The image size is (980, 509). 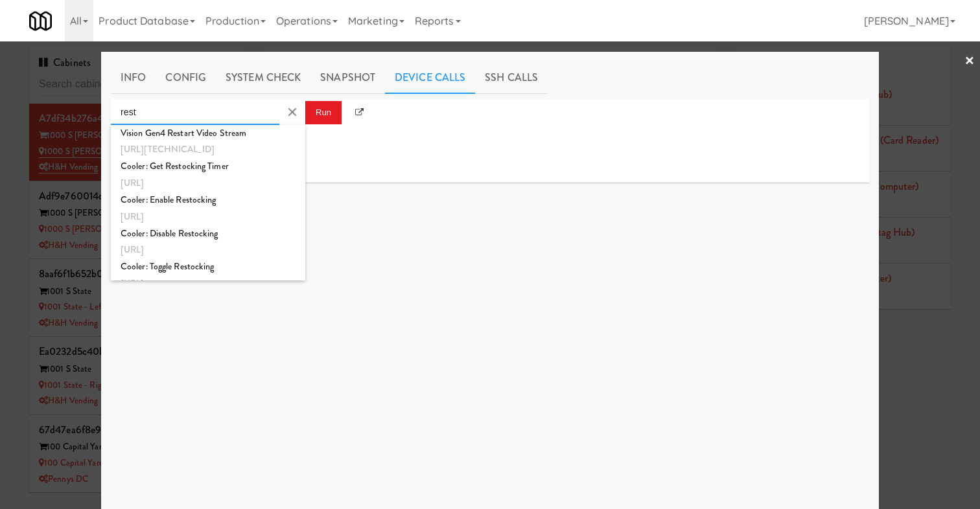 What do you see at coordinates (323, 113) in the screenshot?
I see `button: Run` at bounding box center [323, 113].